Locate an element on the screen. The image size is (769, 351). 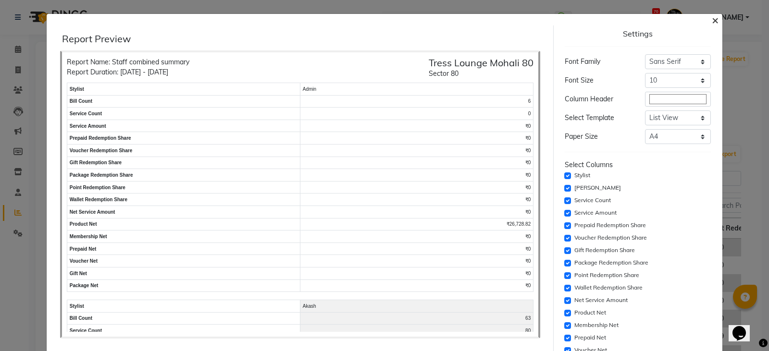
td: point redemption share is located at coordinates (184, 187).